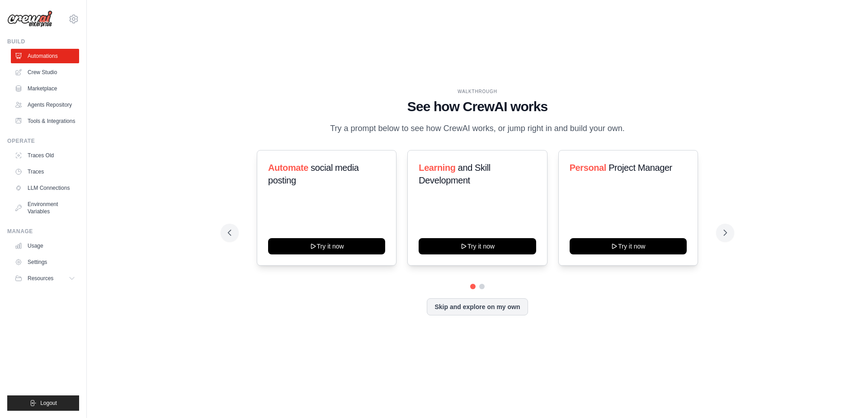  Describe the element at coordinates (477, 128) in the screenshot. I see `p: Try a prompt below to see how CrewAI works, or jump right in and build your own.` at that location.